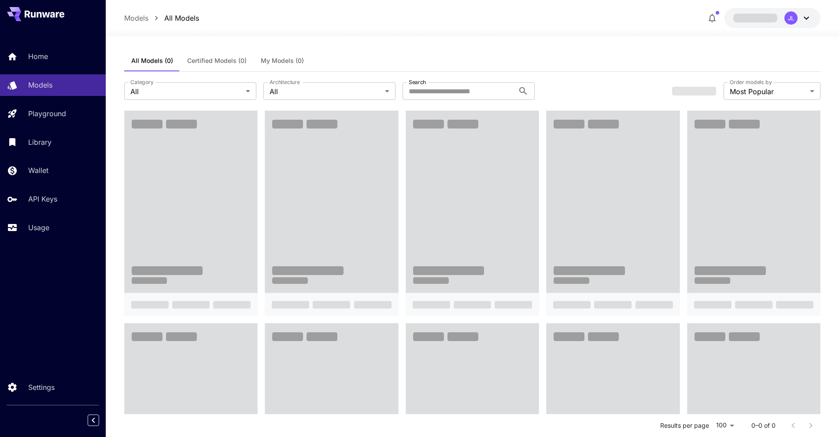 This screenshot has width=839, height=437. I want to click on p: 0–0 of 0, so click(763, 426).